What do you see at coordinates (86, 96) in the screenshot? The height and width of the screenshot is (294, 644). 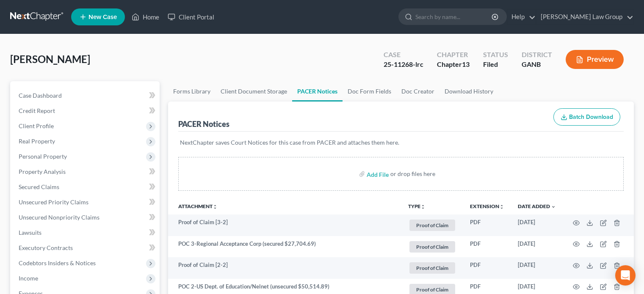 I see `a: Case Dashboard` at bounding box center [86, 96].